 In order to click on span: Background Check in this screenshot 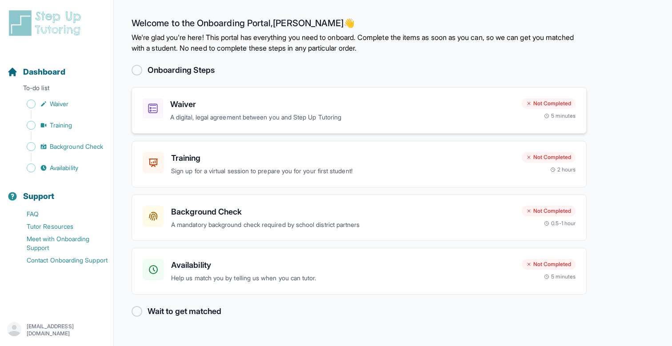, I will do `click(76, 147)`.